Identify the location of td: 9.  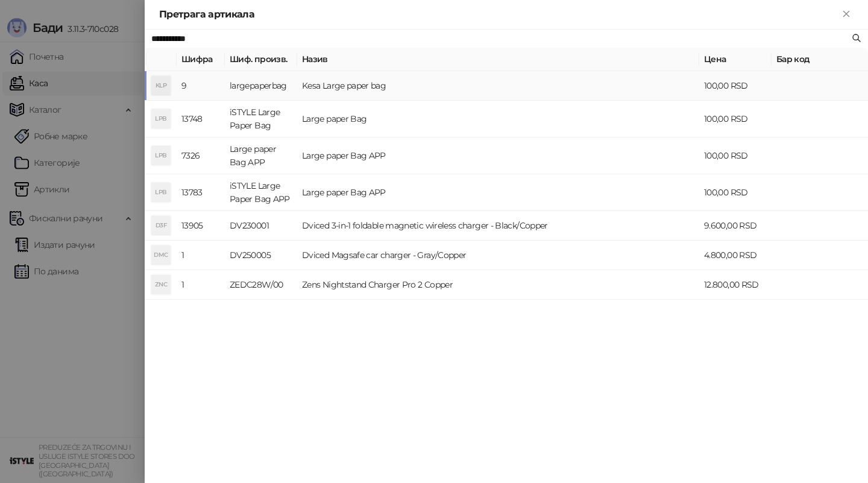
(201, 86).